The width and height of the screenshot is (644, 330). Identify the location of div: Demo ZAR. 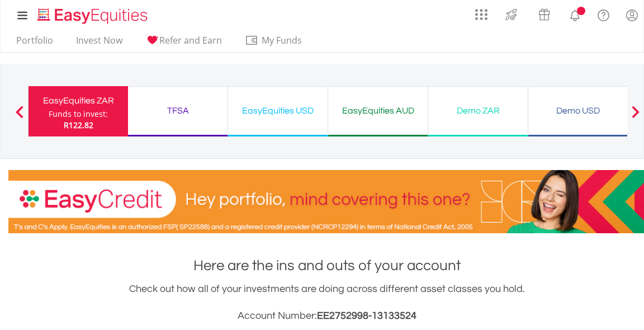
(478, 111).